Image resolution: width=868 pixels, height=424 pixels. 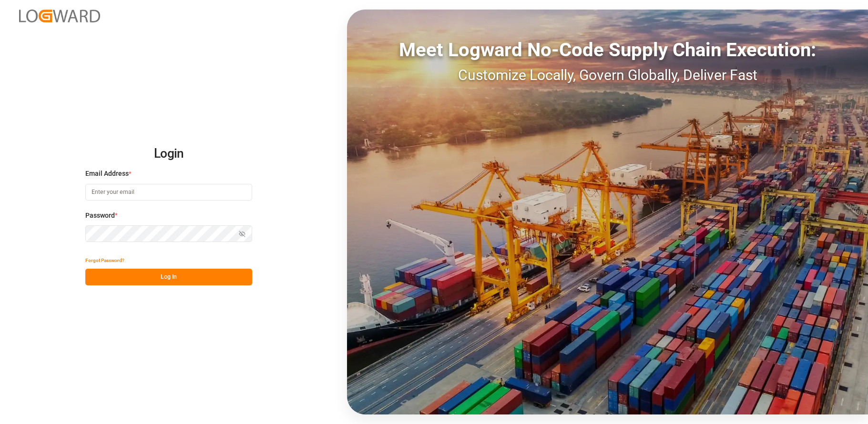 I want to click on button: Log In, so click(x=169, y=276).